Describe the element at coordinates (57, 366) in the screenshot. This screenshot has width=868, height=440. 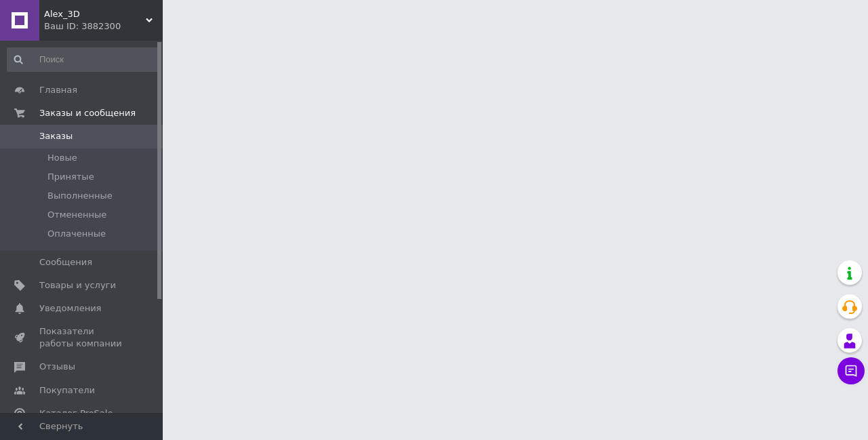
I see `span: Отзывы` at that location.